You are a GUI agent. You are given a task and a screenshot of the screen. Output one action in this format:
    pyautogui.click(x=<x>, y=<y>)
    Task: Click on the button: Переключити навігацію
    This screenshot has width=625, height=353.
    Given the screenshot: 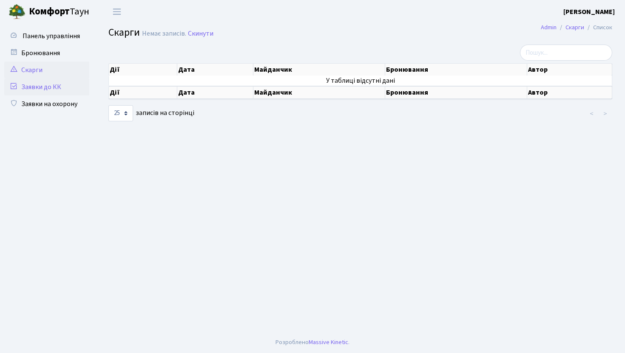 What is the action you would take?
    pyautogui.click(x=117, y=11)
    